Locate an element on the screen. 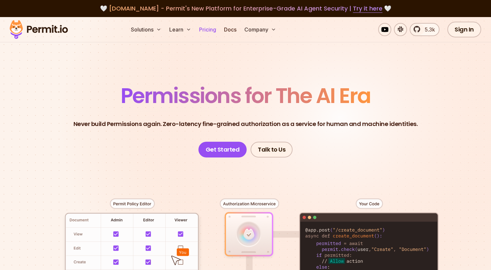  span: Permissions for The AI Era is located at coordinates (246, 95).